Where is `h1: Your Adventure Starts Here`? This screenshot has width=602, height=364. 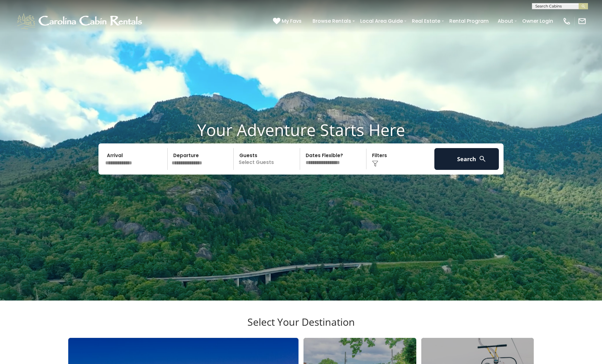
h1: Your Adventure Starts Here is located at coordinates (301, 130).